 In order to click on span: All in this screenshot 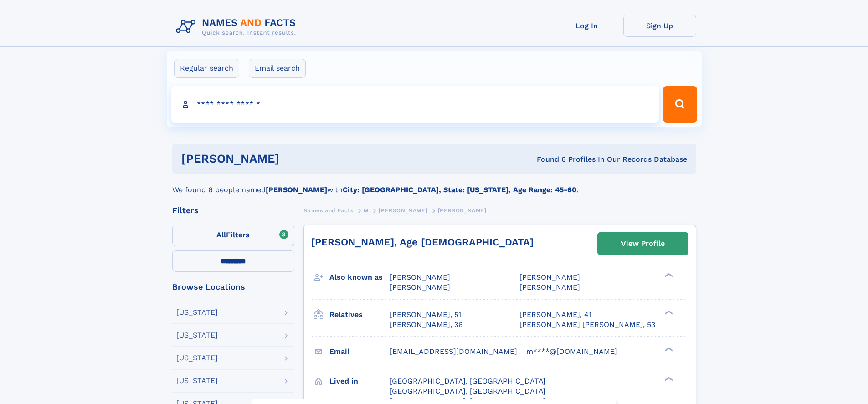, I will do `click(221, 235)`.